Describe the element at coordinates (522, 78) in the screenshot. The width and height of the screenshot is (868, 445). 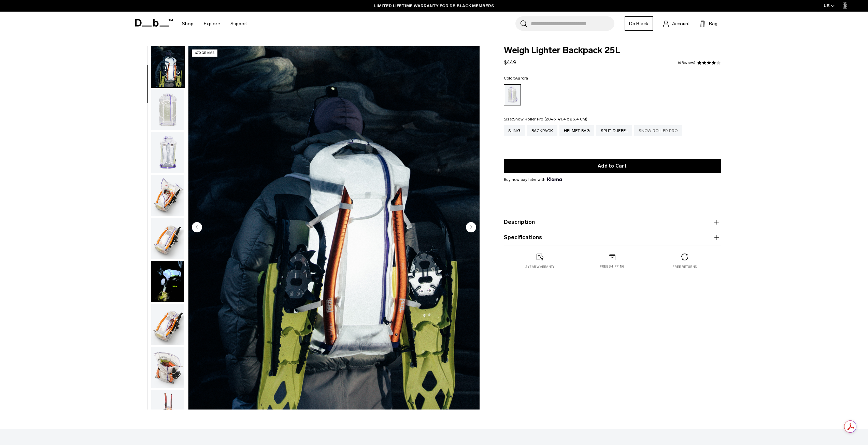
I see `span: Aurora` at that location.